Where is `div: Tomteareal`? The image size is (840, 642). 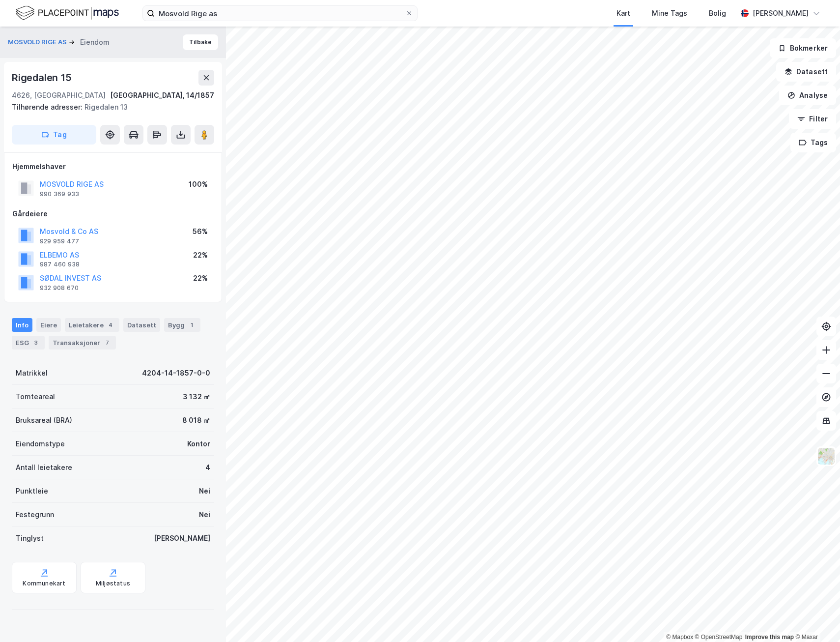
div: Tomteareal is located at coordinates (36, 396).